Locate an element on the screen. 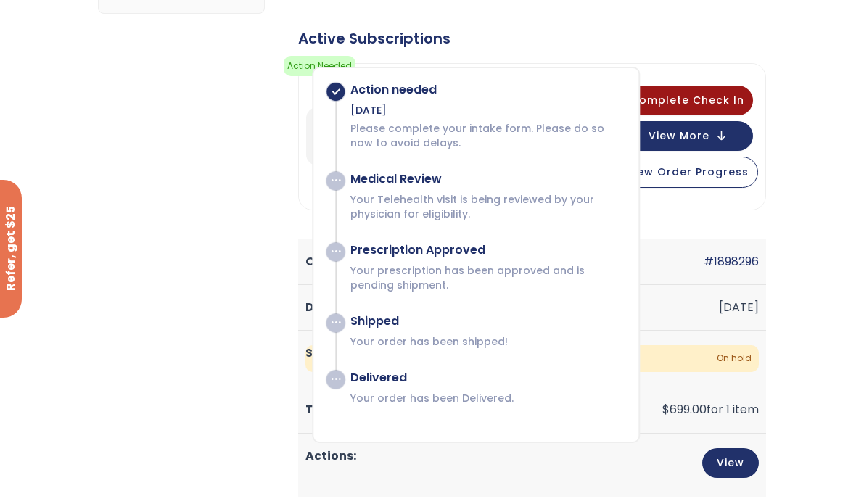 Image resolution: width=864 pixels, height=504 pixels. div: Delivered is located at coordinates (486, 378).